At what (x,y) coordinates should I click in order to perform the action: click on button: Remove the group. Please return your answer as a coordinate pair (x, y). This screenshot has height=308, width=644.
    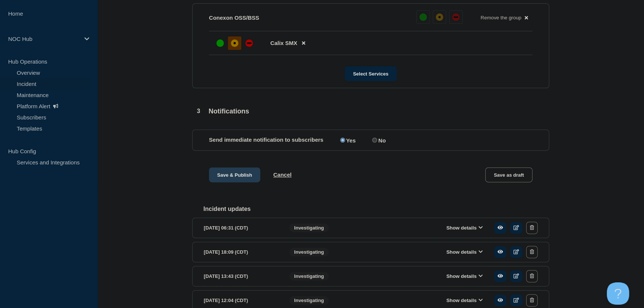
    Looking at the image, I should click on (504, 18).